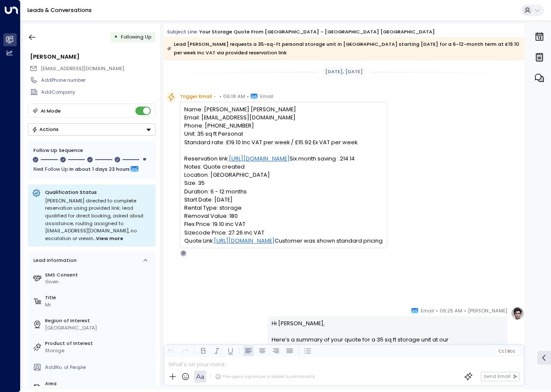 The width and height of the screenshot is (551, 392). I want to click on span: 06:25 AM, so click(451, 310).